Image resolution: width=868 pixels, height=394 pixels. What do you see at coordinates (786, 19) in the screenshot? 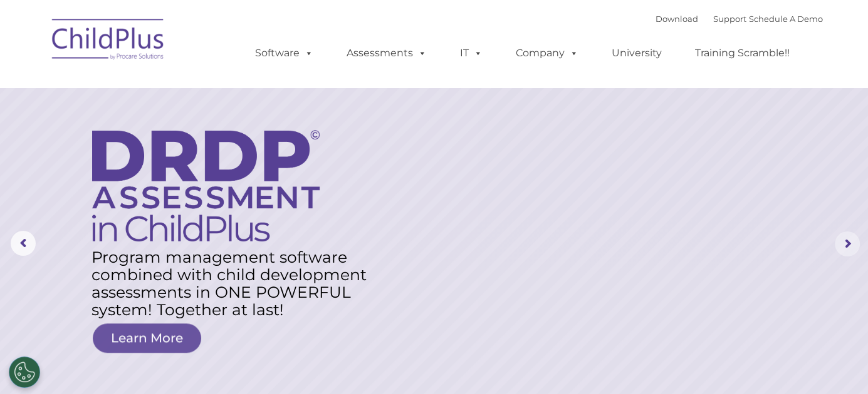
I see `a: Schedule A Demo` at bounding box center [786, 19].